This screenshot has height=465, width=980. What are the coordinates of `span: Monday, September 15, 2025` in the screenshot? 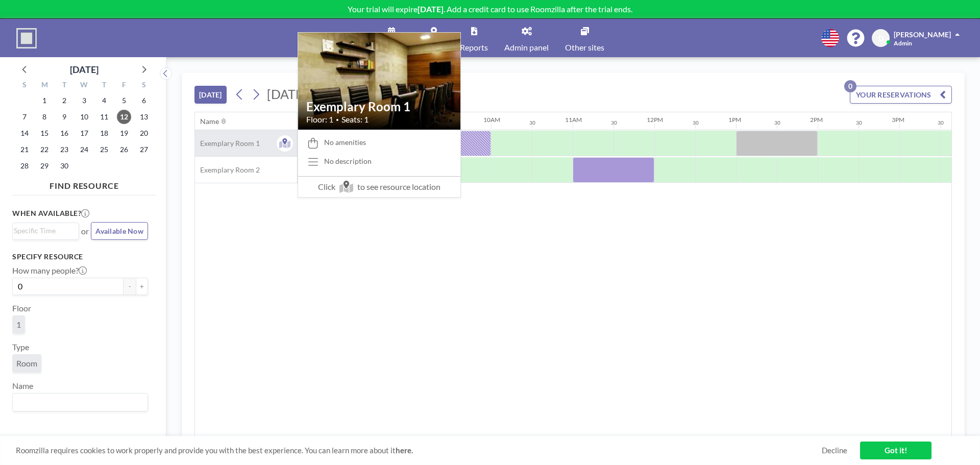 It's located at (44, 133).